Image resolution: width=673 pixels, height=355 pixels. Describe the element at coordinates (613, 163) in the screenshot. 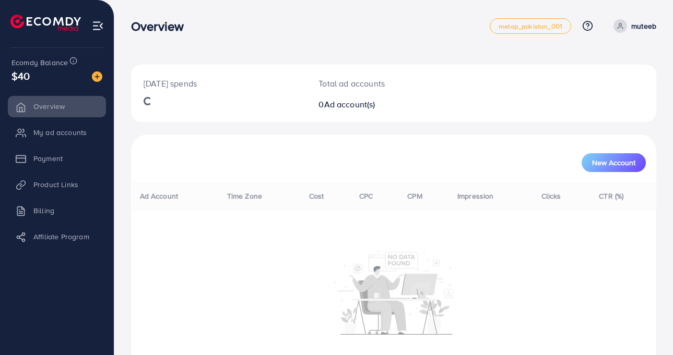

I see `button: New Account` at that location.